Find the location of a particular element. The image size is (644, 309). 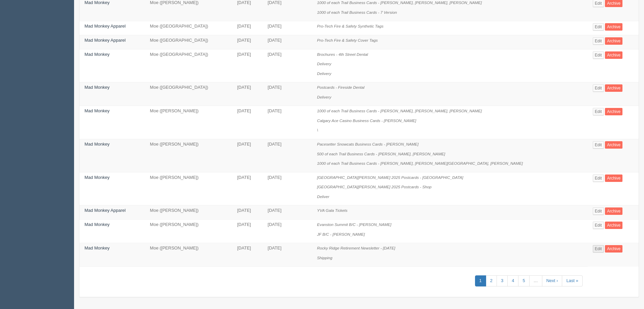

a: Last » is located at coordinates (572, 281).